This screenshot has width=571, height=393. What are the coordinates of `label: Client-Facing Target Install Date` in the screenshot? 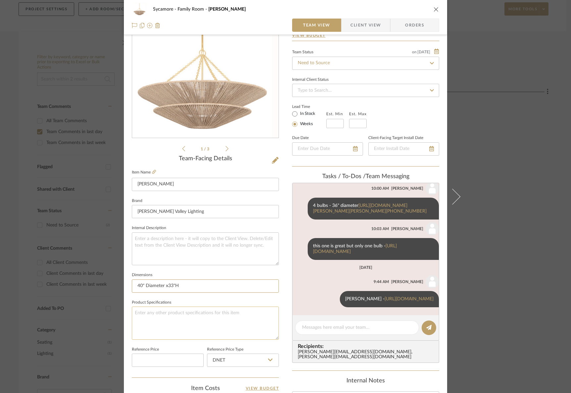 It's located at (395, 138).